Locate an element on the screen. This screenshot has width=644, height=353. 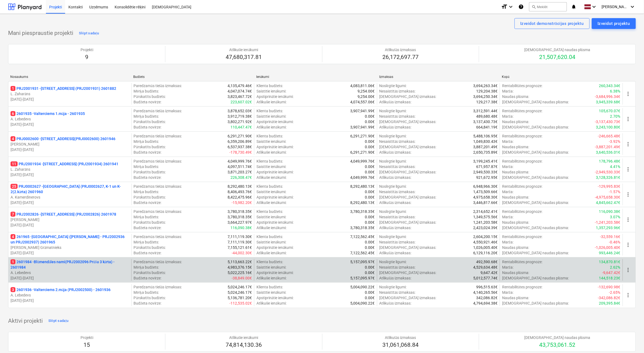
i: keyboard_arrow_down is located at coordinates (594, 7).